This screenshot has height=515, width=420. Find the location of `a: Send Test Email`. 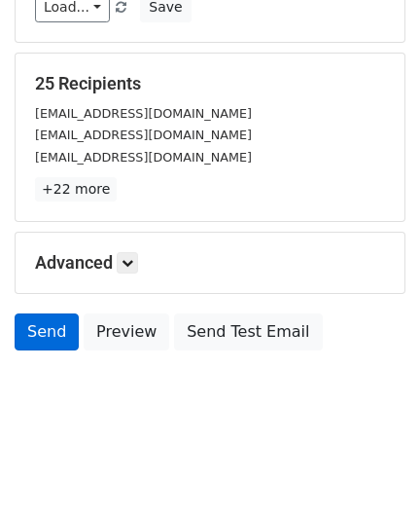

a: Send Test Email is located at coordinates (248, 332).